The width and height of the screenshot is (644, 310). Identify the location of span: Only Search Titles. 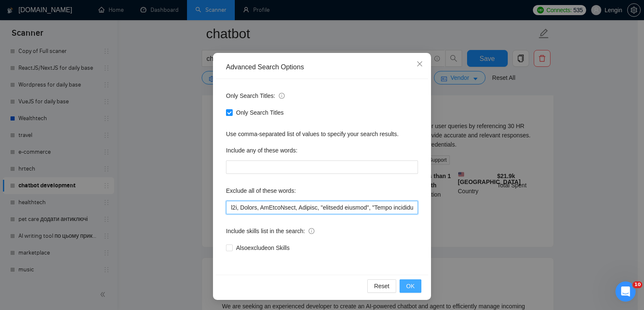
(260, 112).